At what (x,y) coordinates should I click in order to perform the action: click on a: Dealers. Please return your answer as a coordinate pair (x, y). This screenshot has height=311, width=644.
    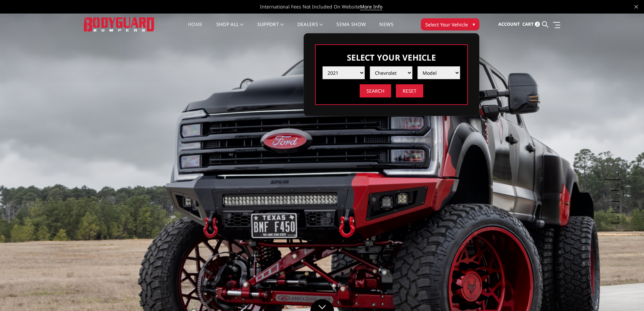
    Looking at the image, I should click on (310, 29).